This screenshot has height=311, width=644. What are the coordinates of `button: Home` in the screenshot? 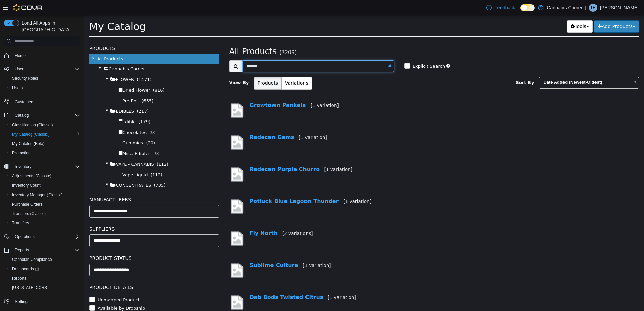 It's located at (42, 55).